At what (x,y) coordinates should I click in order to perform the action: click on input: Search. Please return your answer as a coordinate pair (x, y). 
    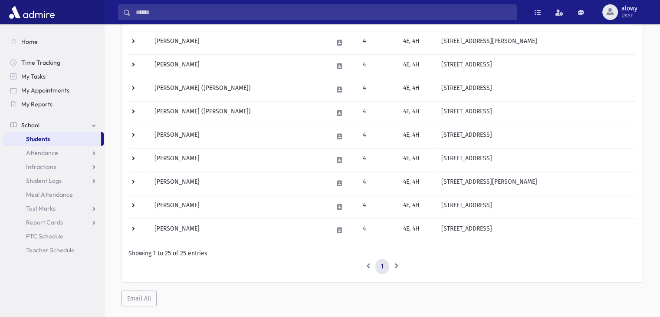
    Looking at the image, I should click on (323, 12).